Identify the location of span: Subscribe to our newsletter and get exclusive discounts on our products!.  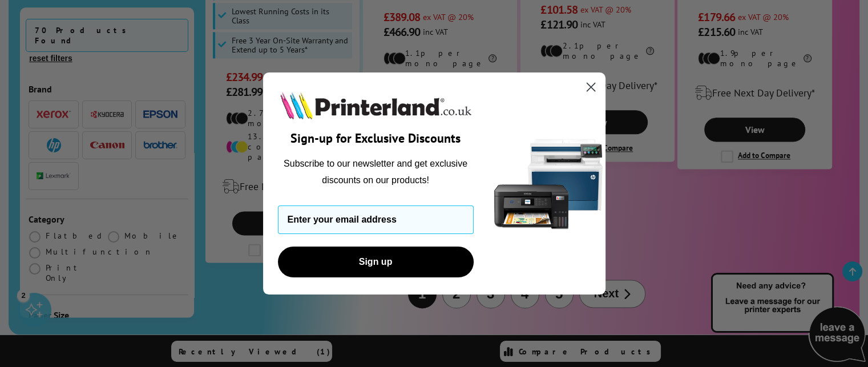
(375, 171).